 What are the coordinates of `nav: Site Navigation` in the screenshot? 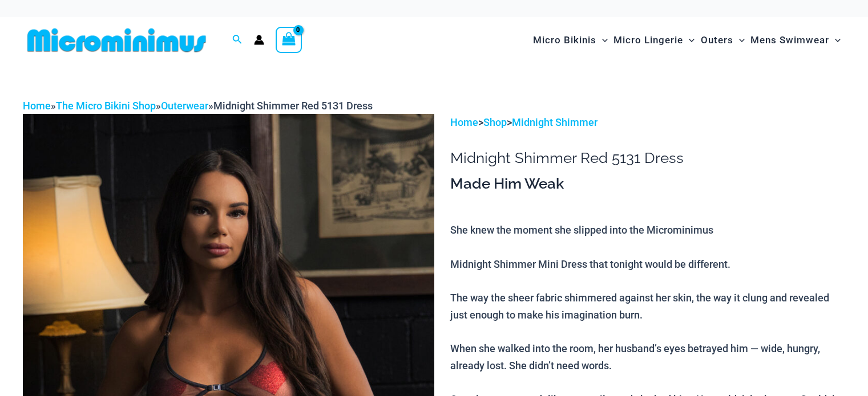 It's located at (686, 40).